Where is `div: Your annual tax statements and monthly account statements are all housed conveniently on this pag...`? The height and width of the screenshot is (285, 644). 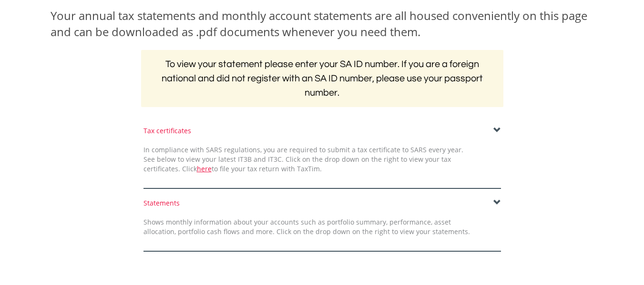
div: Your annual tax statements and monthly account statements are all housed conveniently on this pag... is located at coordinates (322, 24).